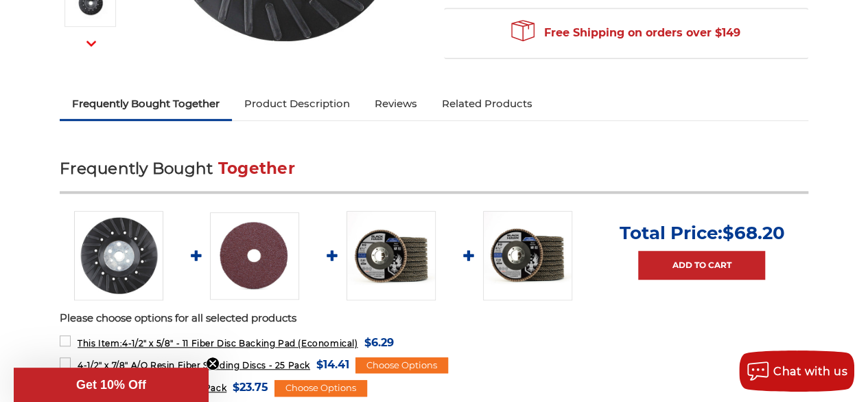 Image resolution: width=868 pixels, height=402 pixels. What do you see at coordinates (396, 103) in the screenshot?
I see `a: Reviews` at bounding box center [396, 103].